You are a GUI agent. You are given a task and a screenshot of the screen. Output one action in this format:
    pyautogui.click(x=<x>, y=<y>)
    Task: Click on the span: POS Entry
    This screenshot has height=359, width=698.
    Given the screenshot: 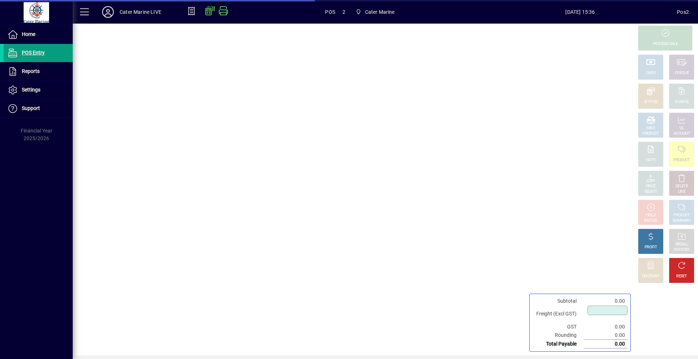 What is the action you would take?
    pyautogui.click(x=33, y=53)
    